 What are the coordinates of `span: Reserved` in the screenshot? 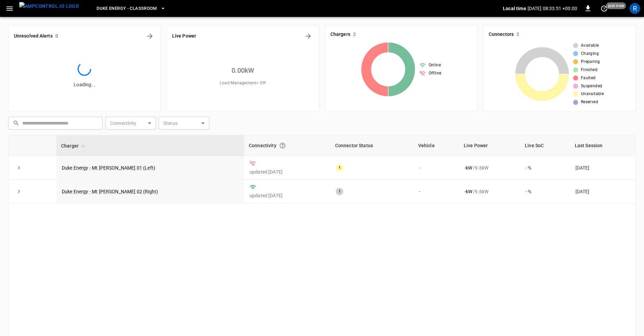 It's located at (590, 102).